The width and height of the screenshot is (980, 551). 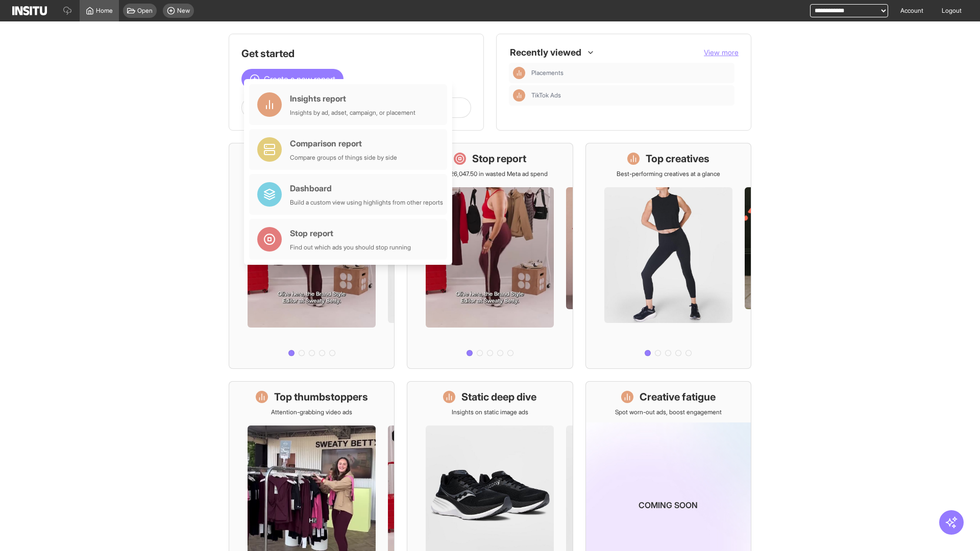 What do you see at coordinates (678, 159) in the screenshot?
I see `h1: Top creatives` at bounding box center [678, 159].